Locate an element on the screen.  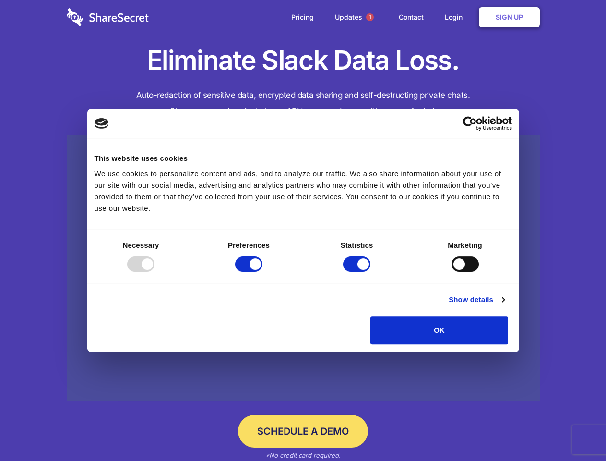
strong: Statistics is located at coordinates (357, 245).